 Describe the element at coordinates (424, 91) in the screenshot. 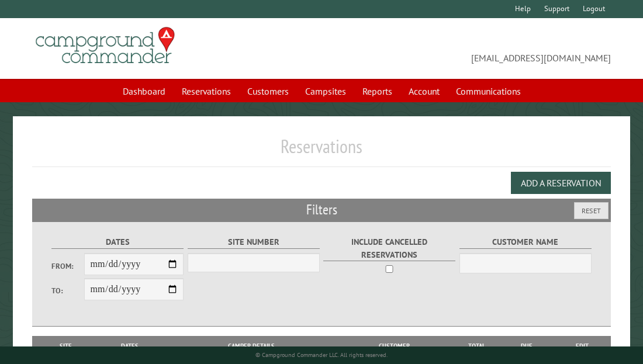

I see `a: Account` at that location.